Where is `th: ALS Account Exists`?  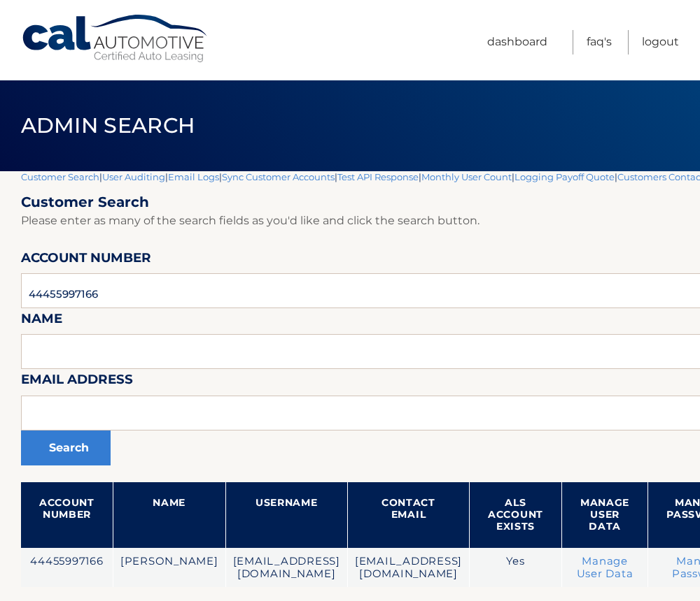
th: ALS Account Exists is located at coordinates (515, 515).